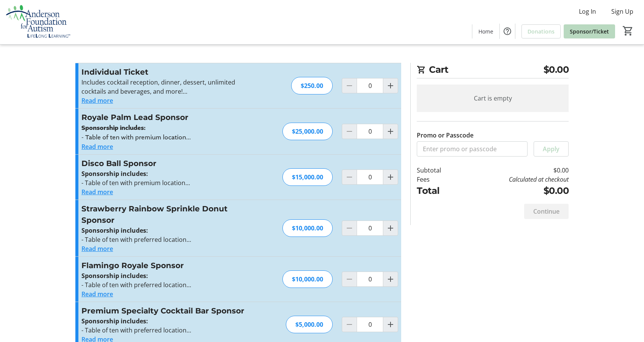 This screenshot has height=342, width=644. I want to click on button: Sign Up, so click(623, 12).